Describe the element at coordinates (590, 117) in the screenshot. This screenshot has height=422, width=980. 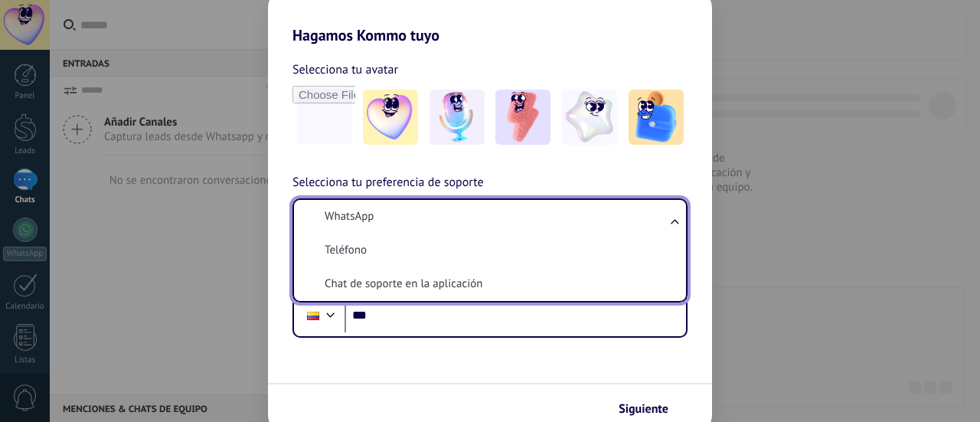
I see `img: -4.jpeg` at that location.